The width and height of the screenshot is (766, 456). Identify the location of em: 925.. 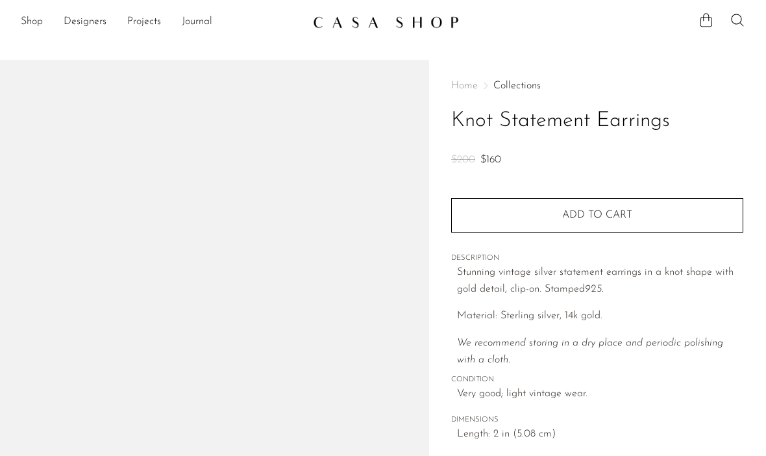
(594, 289).